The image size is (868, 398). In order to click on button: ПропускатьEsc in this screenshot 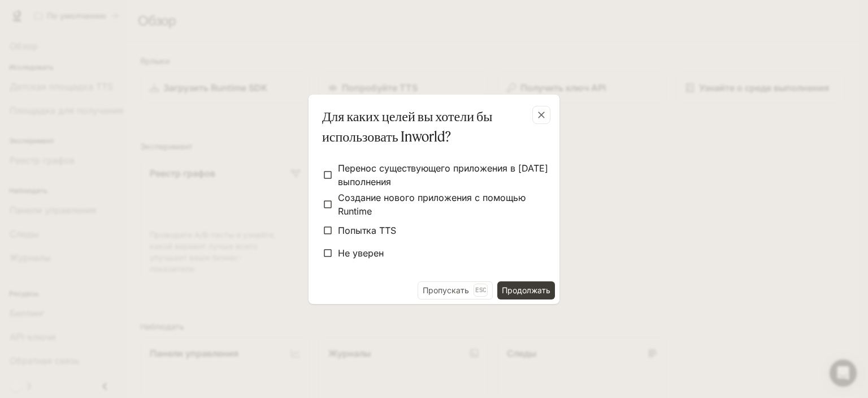, I will do `click(455, 290)`.